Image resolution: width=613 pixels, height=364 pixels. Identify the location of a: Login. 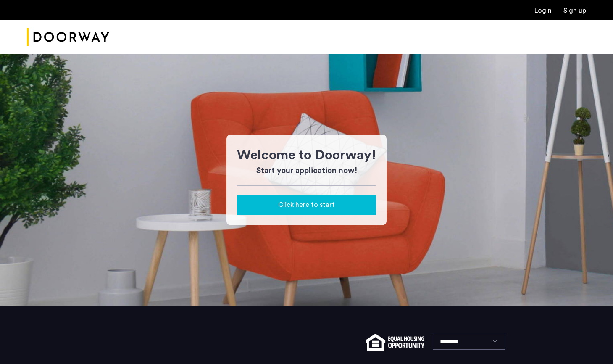
(543, 10).